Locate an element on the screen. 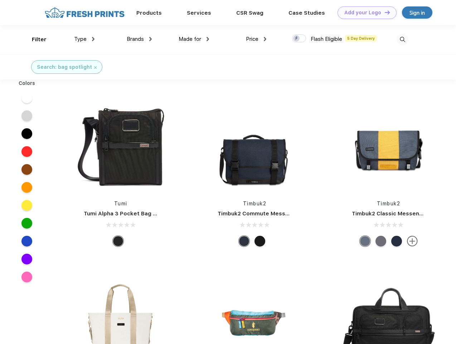 This screenshot has width=456, height=344. div: Eco Black is located at coordinates (260, 241).